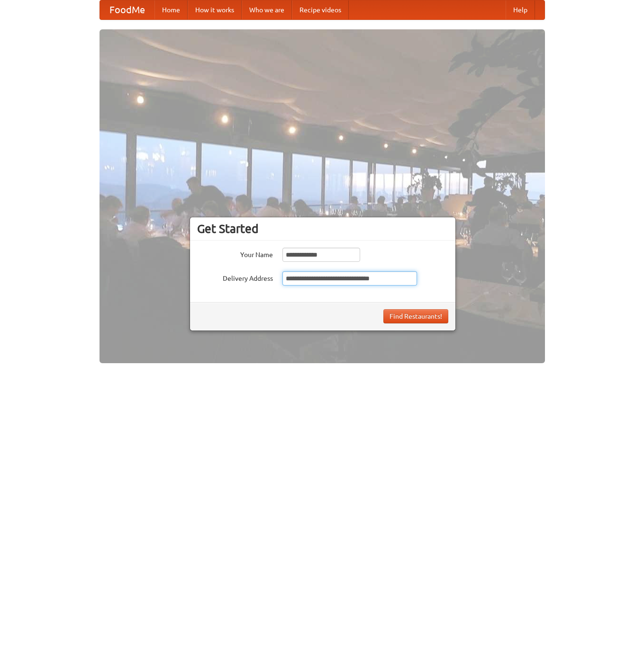  What do you see at coordinates (520, 10) in the screenshot?
I see `a: Help` at bounding box center [520, 10].